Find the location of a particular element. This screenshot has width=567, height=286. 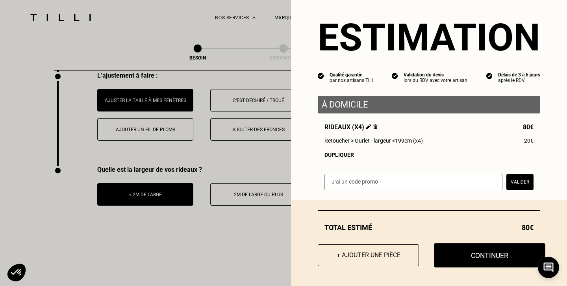

div: Validation du devis is located at coordinates (436, 75).